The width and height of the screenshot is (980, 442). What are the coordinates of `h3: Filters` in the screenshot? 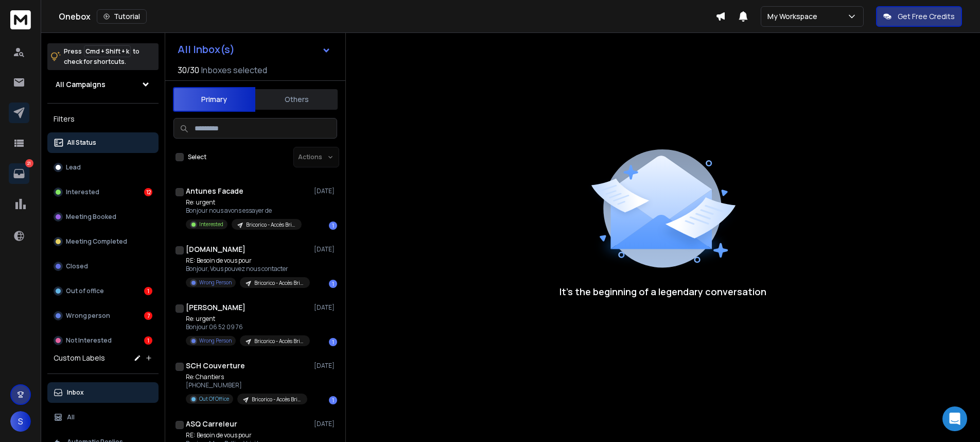 It's located at (103, 119).